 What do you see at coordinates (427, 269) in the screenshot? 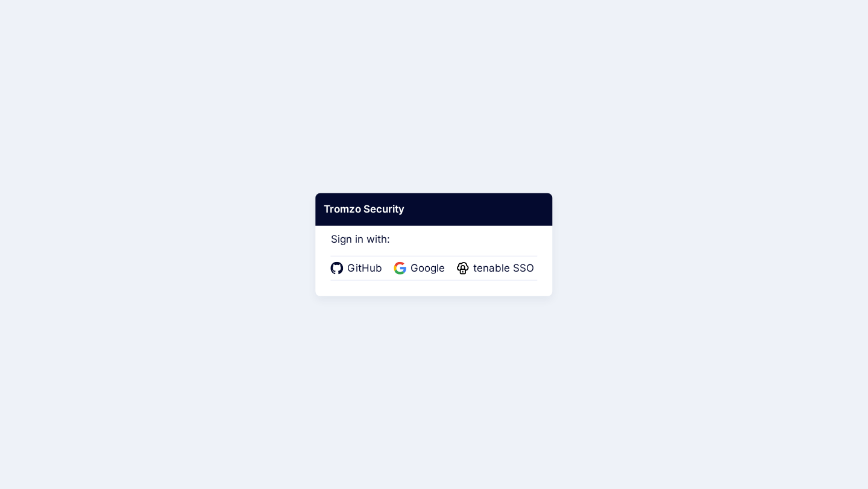
I see `span: Google` at bounding box center [427, 269].